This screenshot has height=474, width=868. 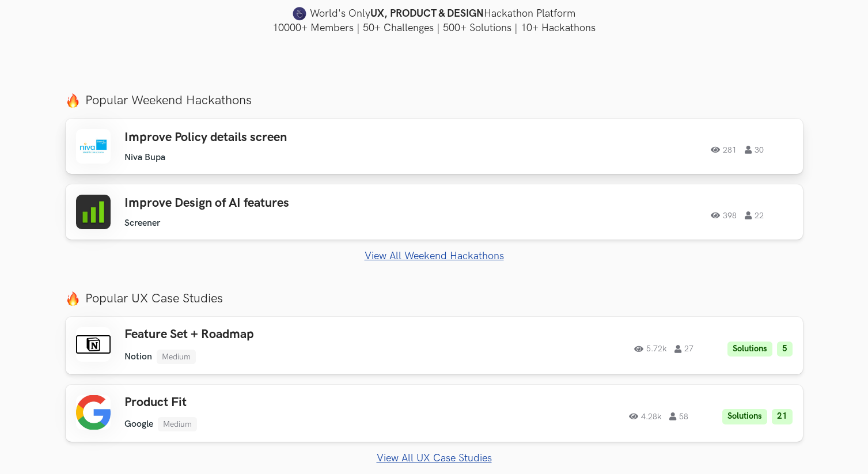 I want to click on span: 22, so click(x=754, y=215).